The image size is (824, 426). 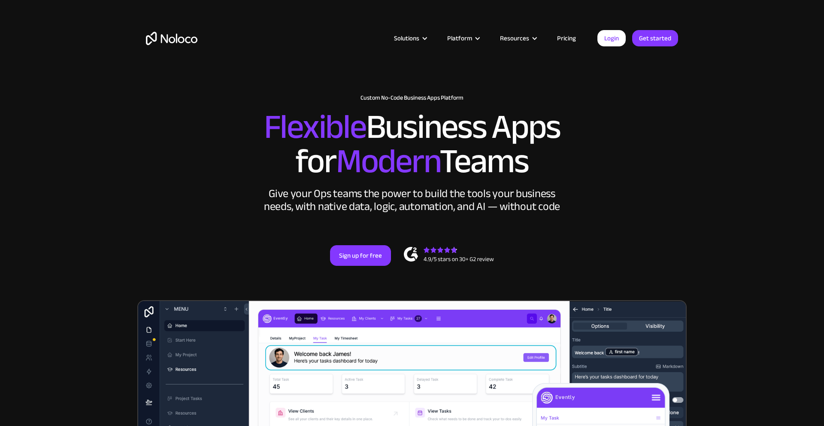 I want to click on span: Flexible, so click(x=315, y=127).